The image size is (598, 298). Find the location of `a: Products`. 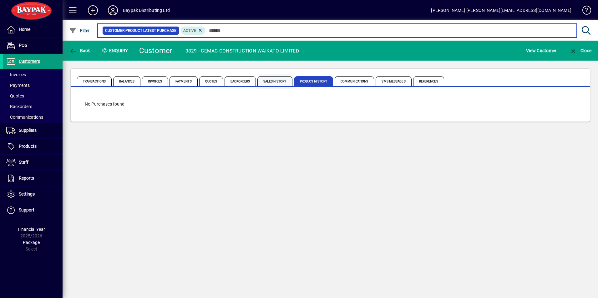

a: Products is located at coordinates (33, 147).